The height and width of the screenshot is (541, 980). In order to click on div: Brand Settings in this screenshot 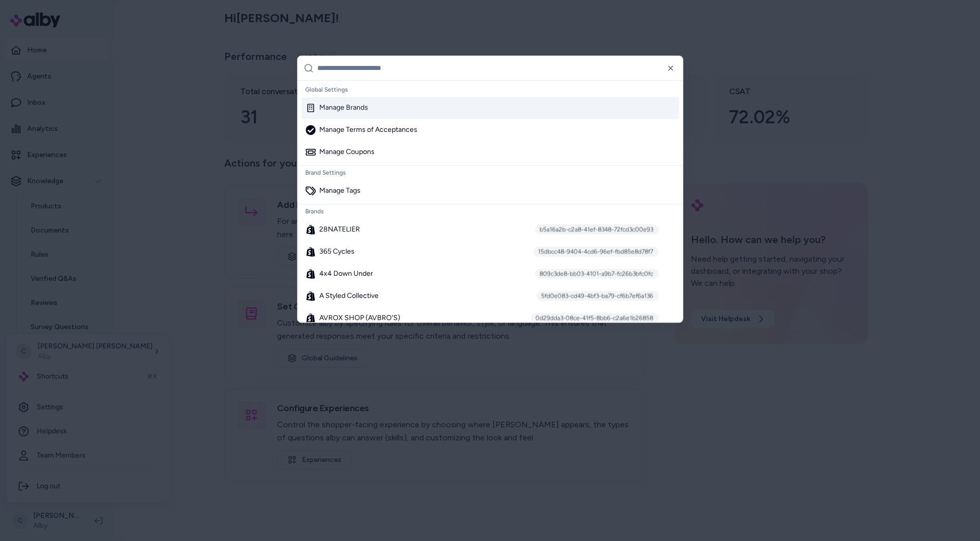, I will do `click(490, 173)`.